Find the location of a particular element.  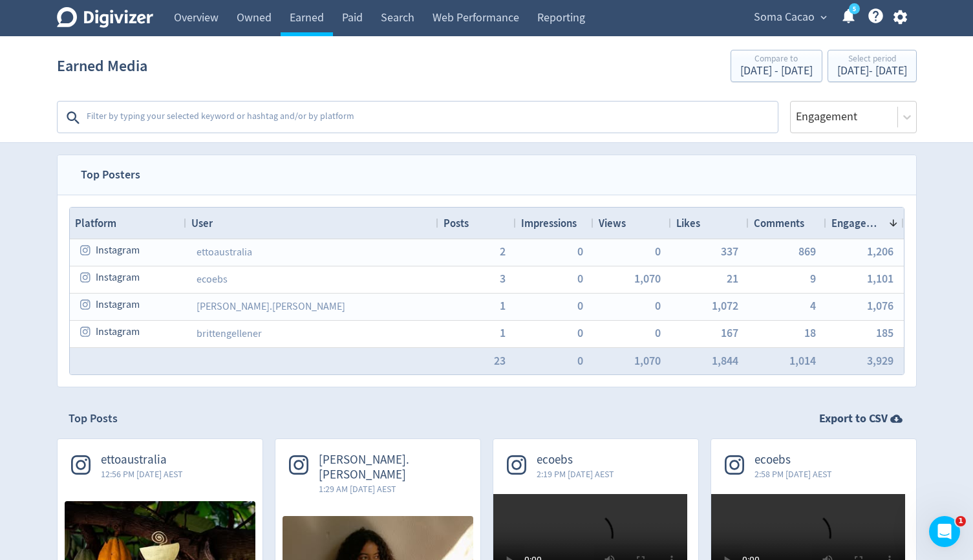

span: 9 is located at coordinates (813, 279).